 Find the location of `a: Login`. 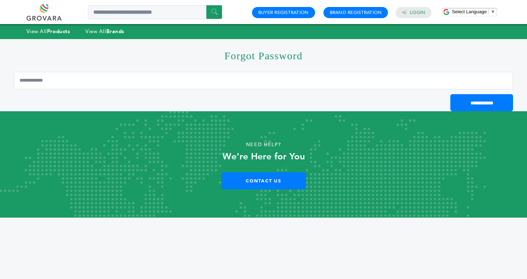

a: Login is located at coordinates (417, 13).